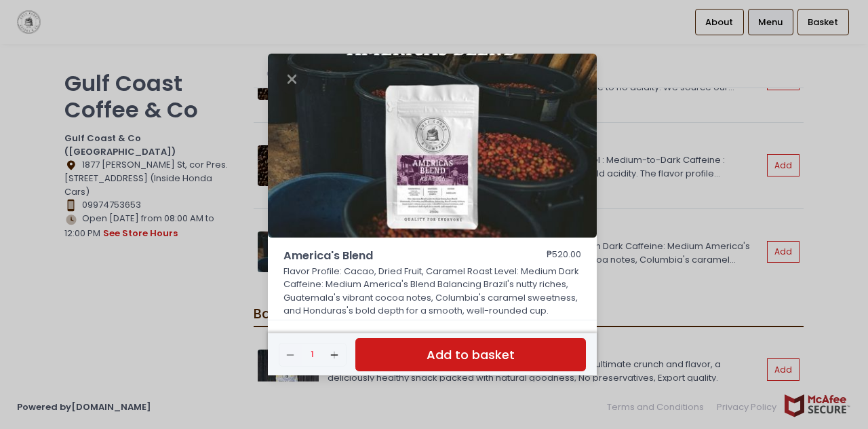 This screenshot has height=429, width=868. Describe the element at coordinates (470, 354) in the screenshot. I see `button: Add to basket` at that location.